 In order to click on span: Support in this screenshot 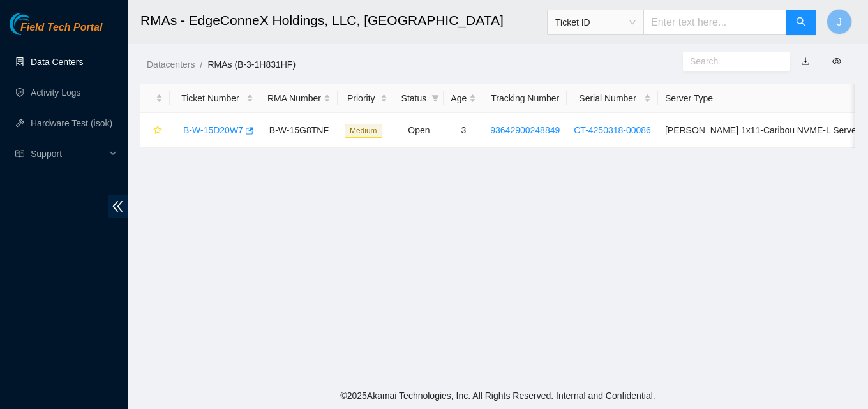, I will do `click(69, 154)`.